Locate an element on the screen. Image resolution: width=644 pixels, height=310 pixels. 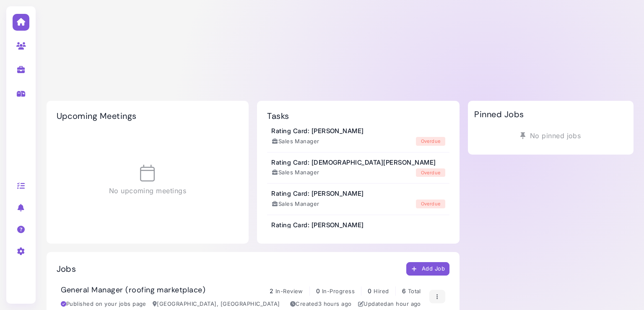
span: Total is located at coordinates (414, 291).